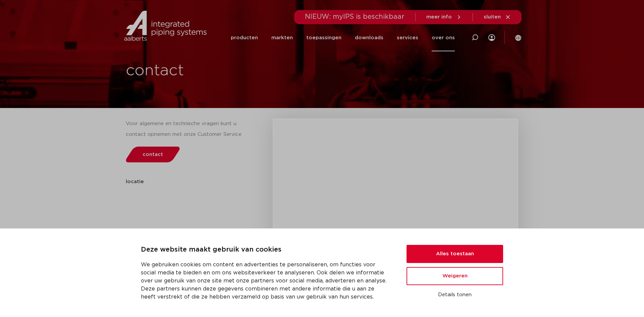  I want to click on a: contact, so click(153, 155).